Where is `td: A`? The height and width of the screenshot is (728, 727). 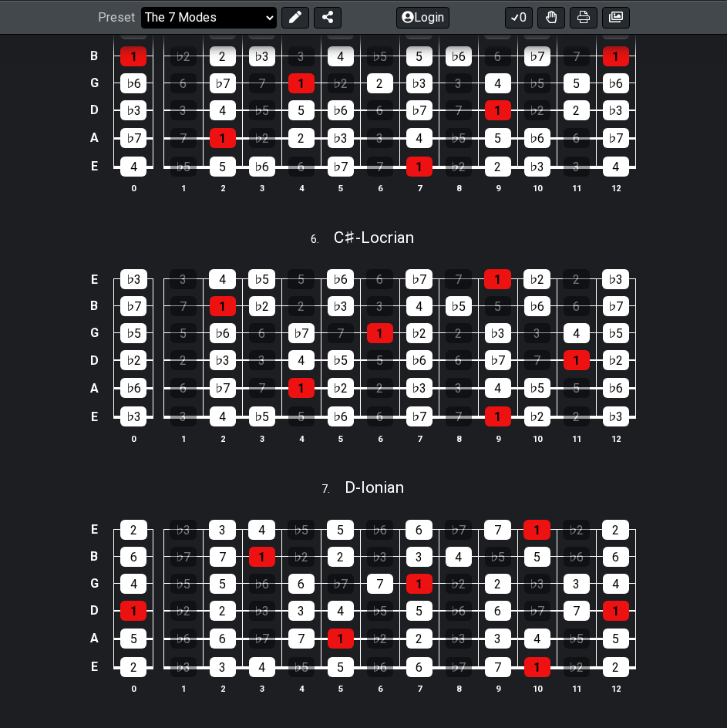 td: A is located at coordinates (94, 138).